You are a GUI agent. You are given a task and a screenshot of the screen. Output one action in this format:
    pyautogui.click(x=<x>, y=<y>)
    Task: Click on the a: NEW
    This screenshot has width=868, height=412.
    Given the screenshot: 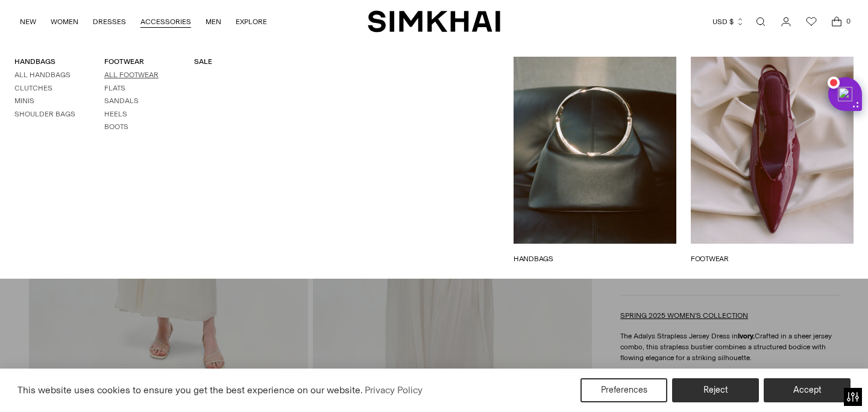 What is the action you would take?
    pyautogui.click(x=28, y=22)
    